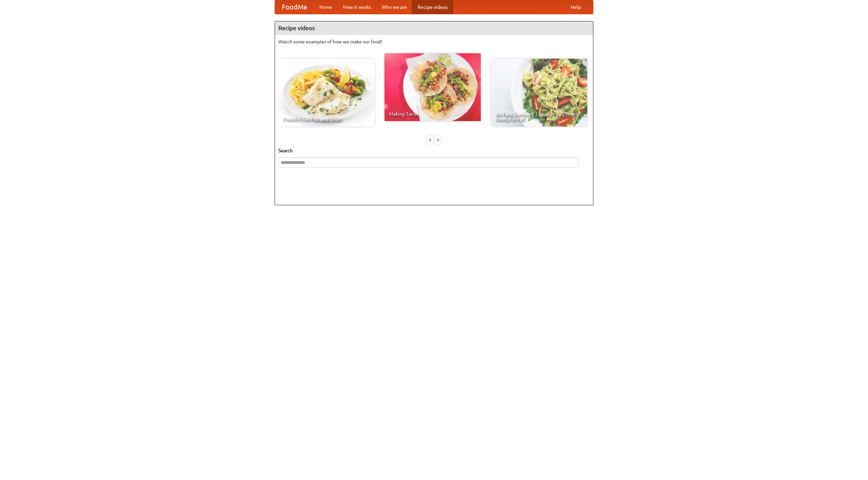  What do you see at coordinates (539, 93) in the screenshot?
I see `a: An Easy, Summery Tomato Pasta That's Ready for Fall` at bounding box center [539, 93].